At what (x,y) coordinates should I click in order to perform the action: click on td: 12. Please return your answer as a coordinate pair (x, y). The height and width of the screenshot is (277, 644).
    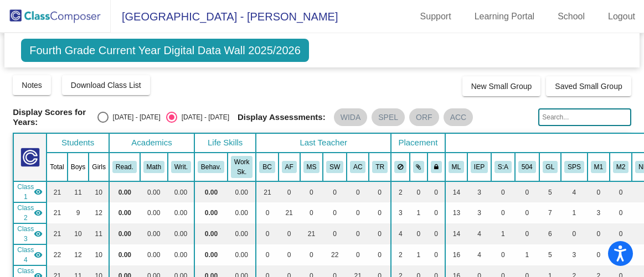
    Looking at the image, I should click on (78, 255).